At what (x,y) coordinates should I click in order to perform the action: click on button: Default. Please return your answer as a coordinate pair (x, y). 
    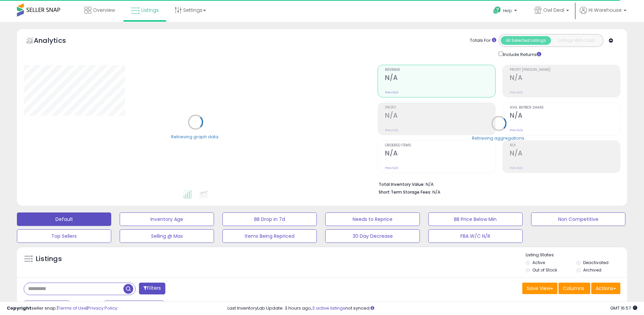
    Looking at the image, I should click on (64, 219).